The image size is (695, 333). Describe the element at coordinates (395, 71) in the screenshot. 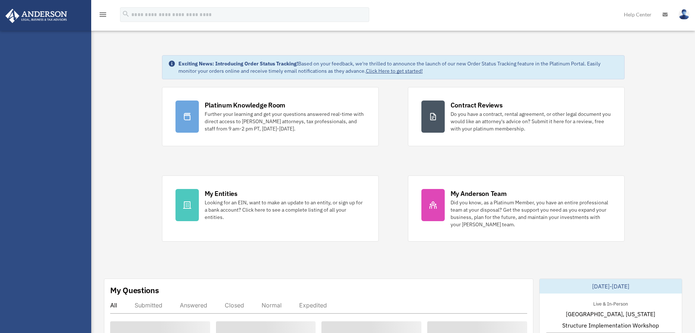

I see `a: Click Here to get started!` at that location.